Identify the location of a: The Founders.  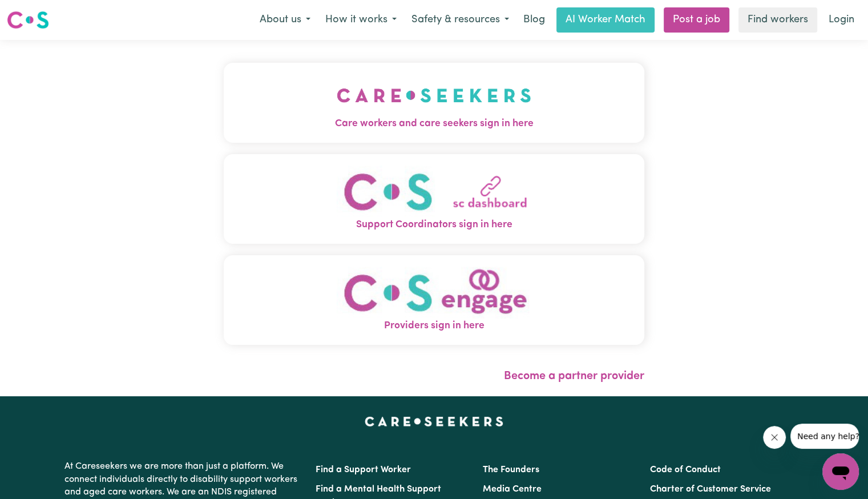
(511, 470).